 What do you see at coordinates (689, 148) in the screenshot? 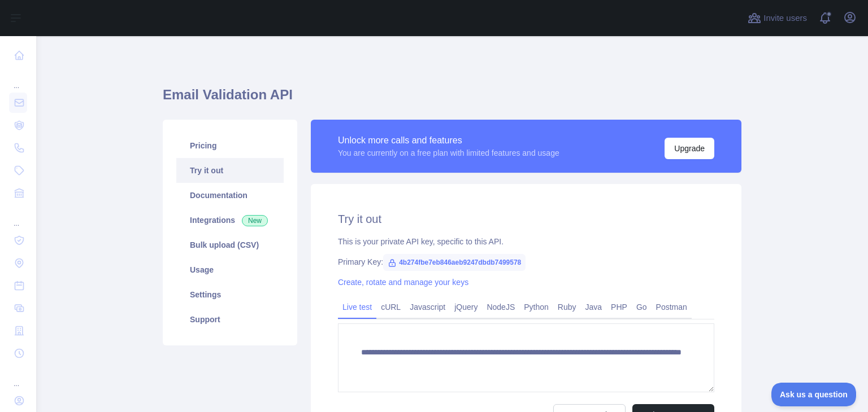
I see `button: Upgrade` at bounding box center [689, 148].